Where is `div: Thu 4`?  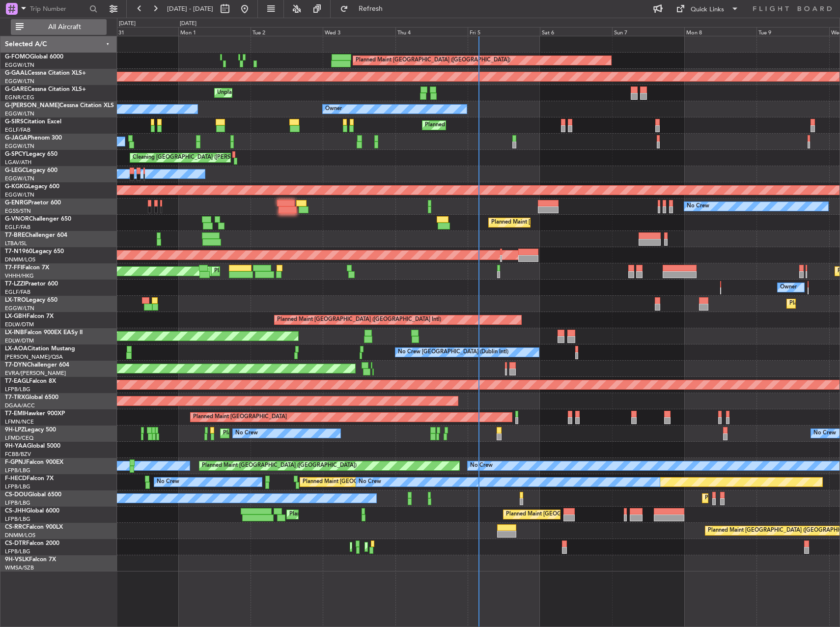 div: Thu 4 is located at coordinates (432, 32).